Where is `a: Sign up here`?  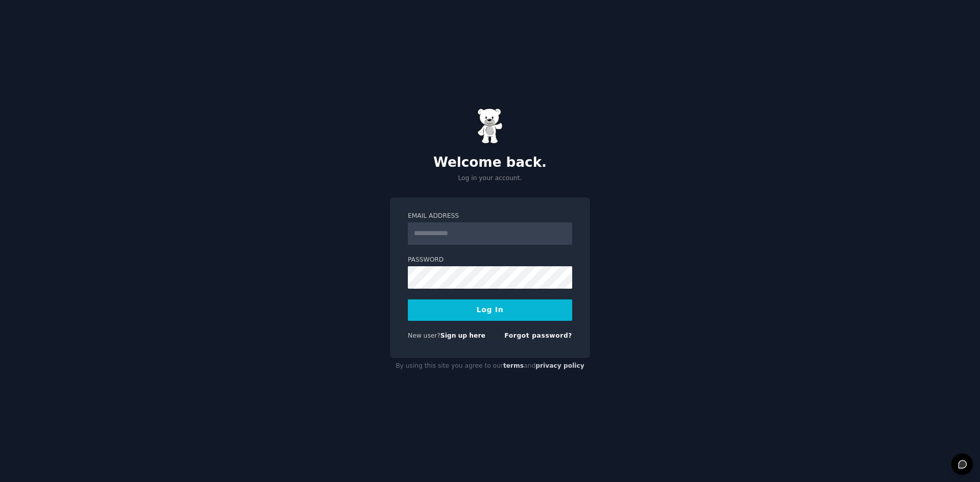
a: Sign up here is located at coordinates (463, 336).